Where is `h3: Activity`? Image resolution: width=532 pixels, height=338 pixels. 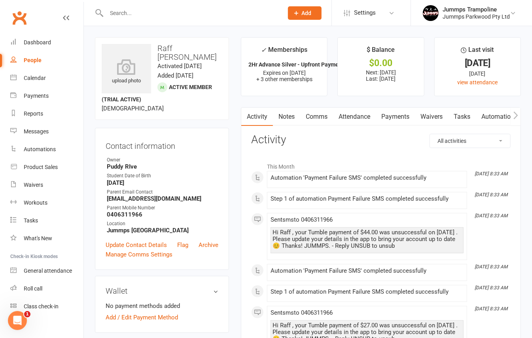
h3: Activity is located at coordinates (381, 140).